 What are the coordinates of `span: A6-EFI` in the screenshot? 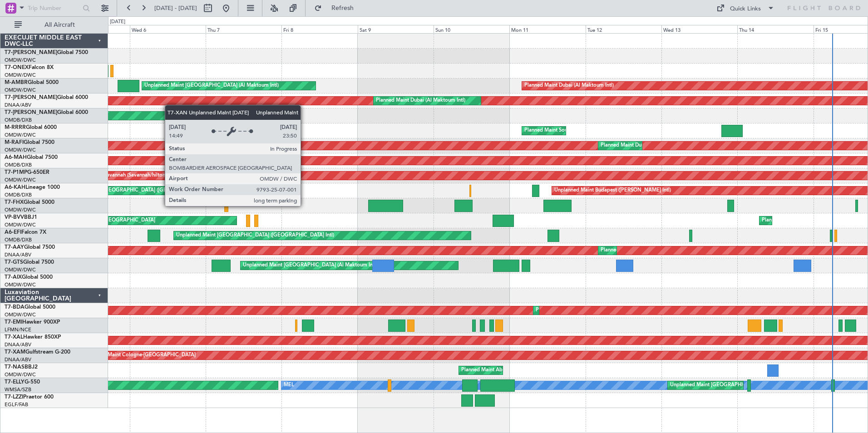 It's located at (13, 232).